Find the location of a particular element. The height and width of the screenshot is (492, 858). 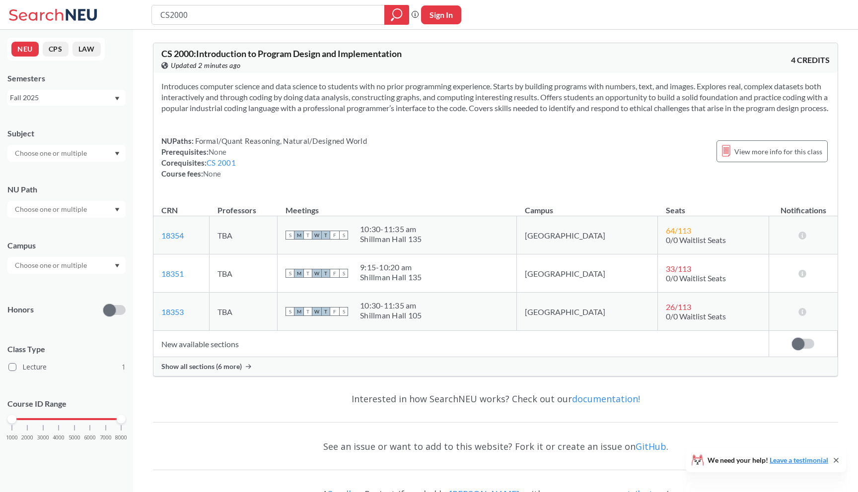

a: CS 2001 is located at coordinates (221, 163).